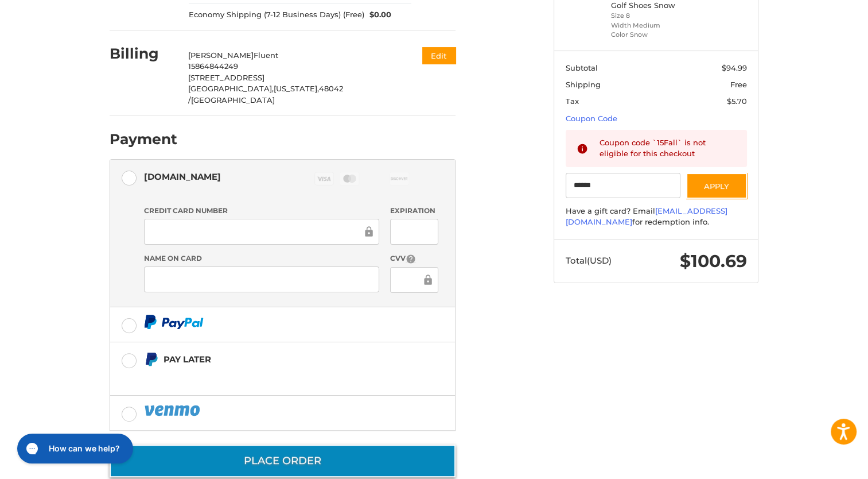 This screenshot has width=868, height=479. What do you see at coordinates (591, 118) in the screenshot?
I see `a: Coupon Code` at bounding box center [591, 118].